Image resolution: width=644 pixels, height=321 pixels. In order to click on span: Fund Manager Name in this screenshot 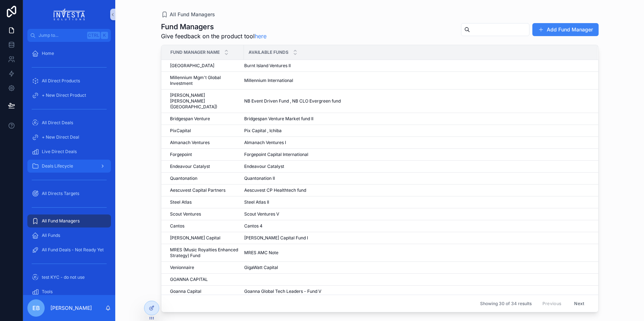, I will do `click(195, 52)`.